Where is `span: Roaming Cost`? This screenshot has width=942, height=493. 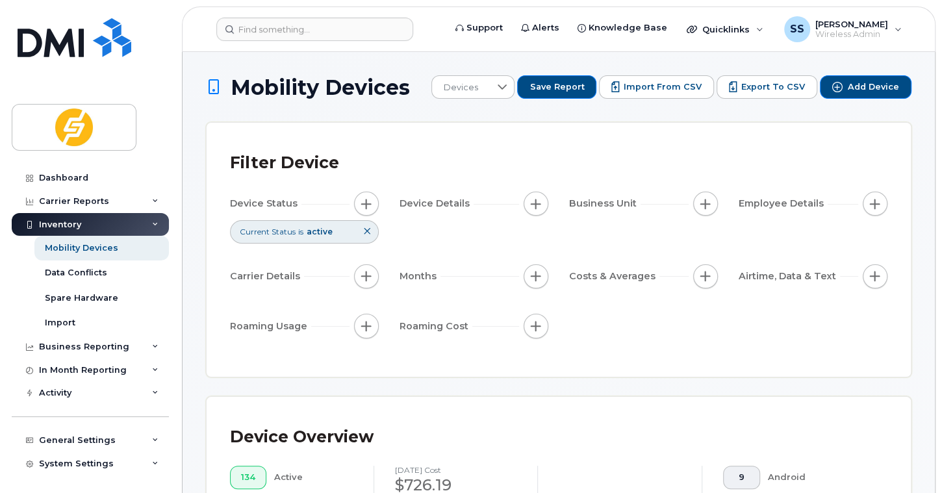 span: Roaming Cost is located at coordinates (436, 326).